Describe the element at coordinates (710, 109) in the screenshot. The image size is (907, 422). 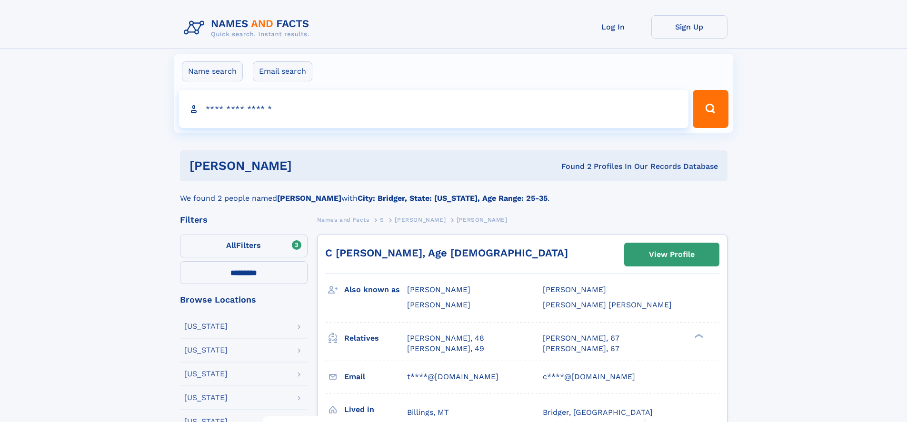
I see `button: Search Button` at that location.